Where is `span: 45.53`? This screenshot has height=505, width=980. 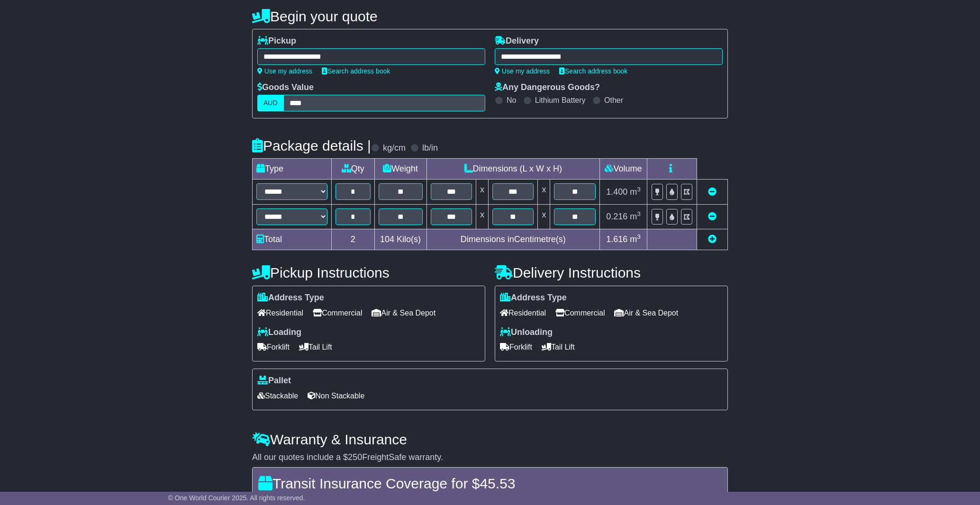
span: 45.53 is located at coordinates (497, 483).